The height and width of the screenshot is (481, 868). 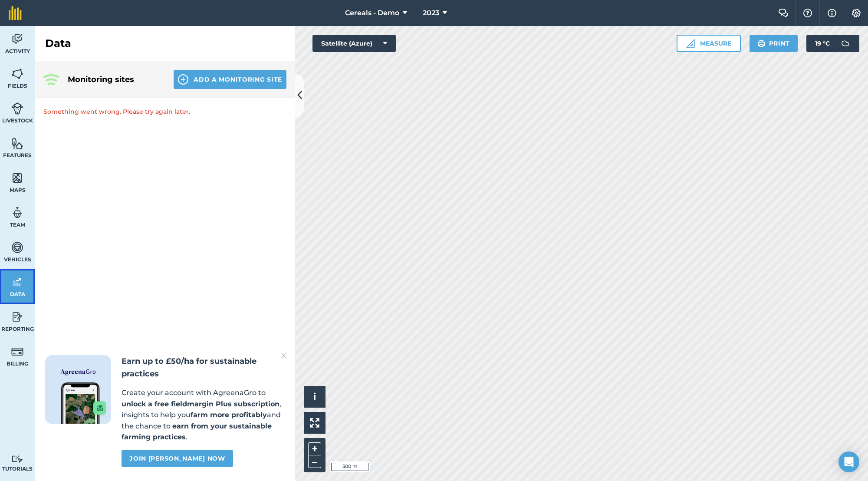 What do you see at coordinates (833, 44) in the screenshot?
I see `button: 19 °C` at bounding box center [833, 44].